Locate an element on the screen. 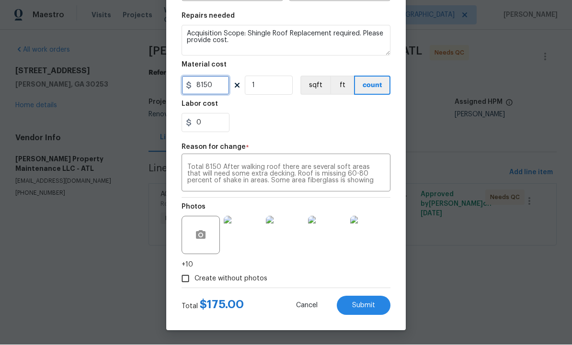  h5: Repairs needed is located at coordinates (208, 16).